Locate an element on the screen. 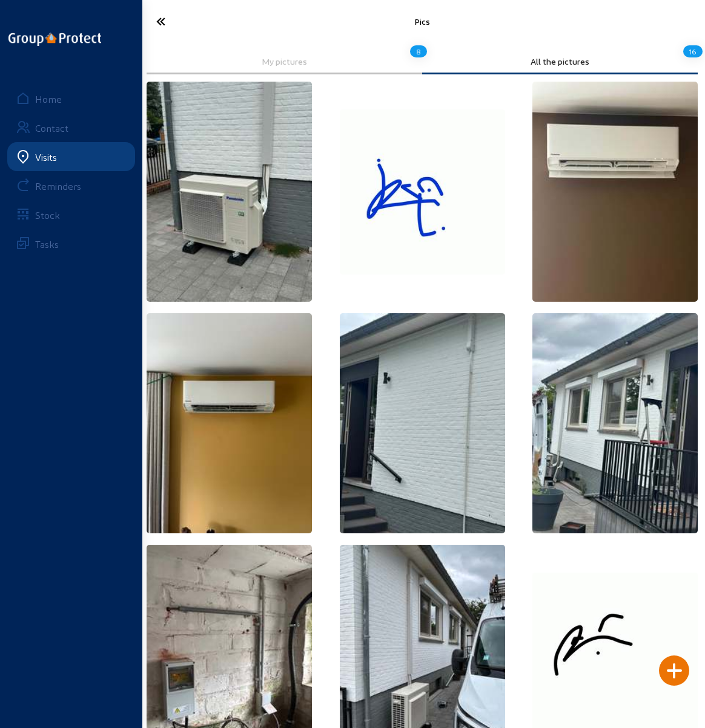 The height and width of the screenshot is (728, 705). div: My pictures is located at coordinates (284, 61).